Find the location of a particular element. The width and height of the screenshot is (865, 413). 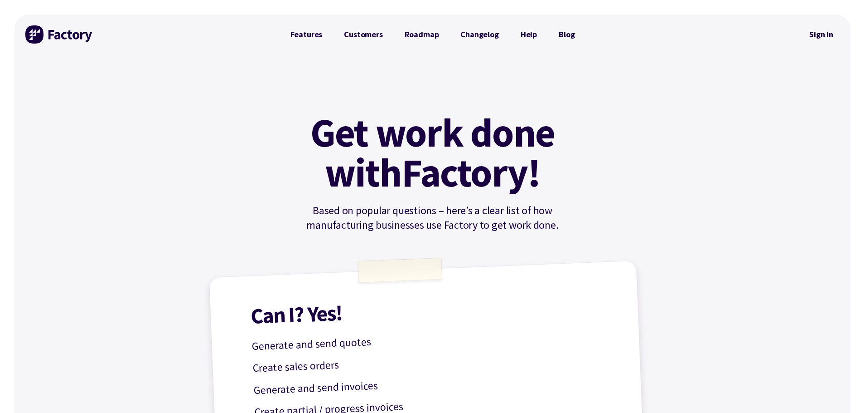

a: Features is located at coordinates (306, 34).